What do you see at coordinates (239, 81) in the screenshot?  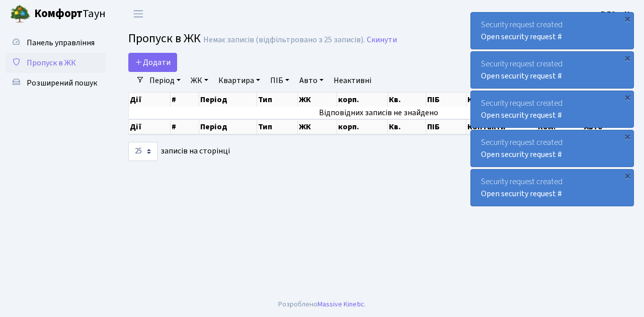 I see `a: Квартира` at bounding box center [239, 81].